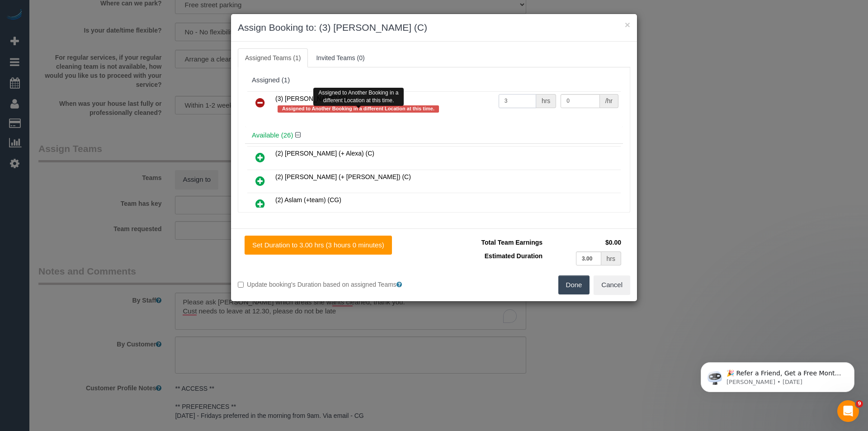 The image size is (868, 431). I want to click on div: message notification from Ellie, 3d ago. 🎉 Refer a Friend, Get a Free Month! 🎉 Love Automaid? Sha..., so click(90, 34).